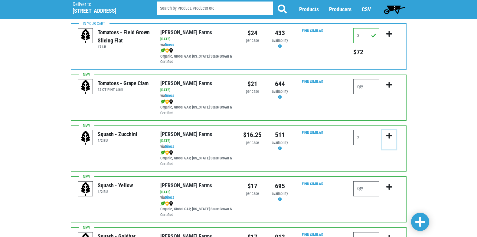  What do you see at coordinates (215, 8) in the screenshot?
I see `input: Search by Product, Producer etc.` at bounding box center [215, 8].